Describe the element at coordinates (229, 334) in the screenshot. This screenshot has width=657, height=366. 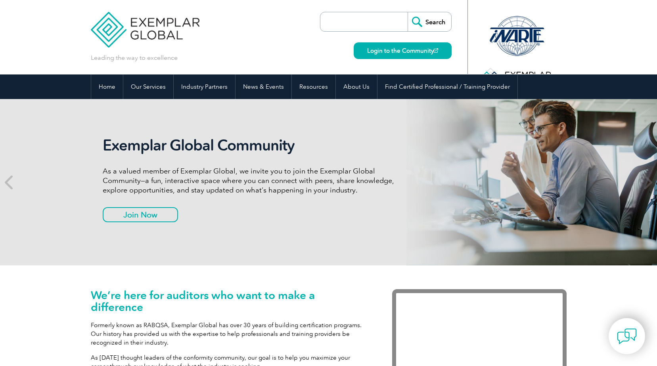
I see `p: Formerly known as RABQSA, Exemplar Global has over 30 years of building certification programs. O...` at that location.